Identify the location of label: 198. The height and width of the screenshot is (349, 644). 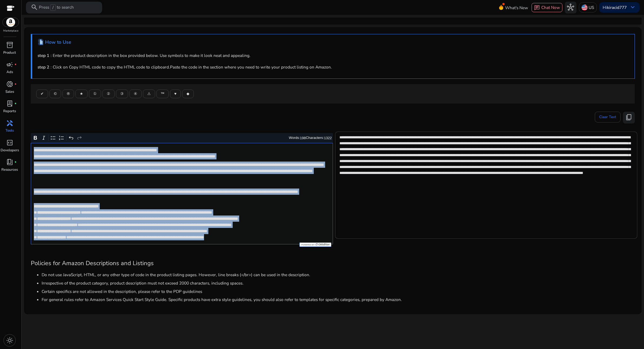
(303, 138).